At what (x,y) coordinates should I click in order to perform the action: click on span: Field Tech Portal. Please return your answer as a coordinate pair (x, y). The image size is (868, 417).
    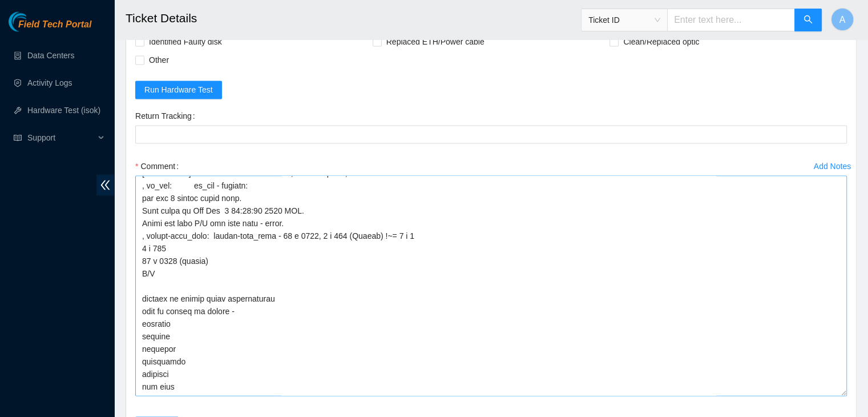
    Looking at the image, I should click on (55, 25).